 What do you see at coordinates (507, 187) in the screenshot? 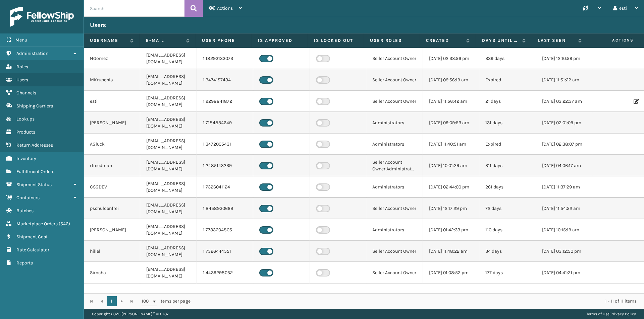
I see `td: 261 days` at bounding box center [507, 187].